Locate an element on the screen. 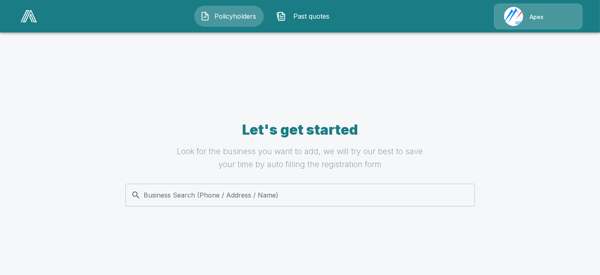 This screenshot has height=275, width=600. a: Policyholders IconPolicyholders is located at coordinates (229, 16).